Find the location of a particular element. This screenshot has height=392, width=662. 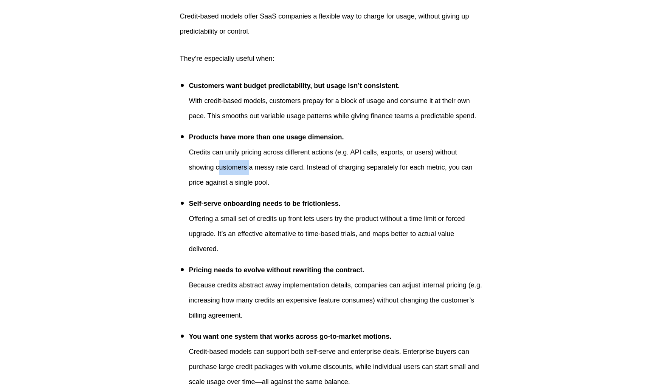

p: They’re especially useful when: is located at coordinates (331, 59).